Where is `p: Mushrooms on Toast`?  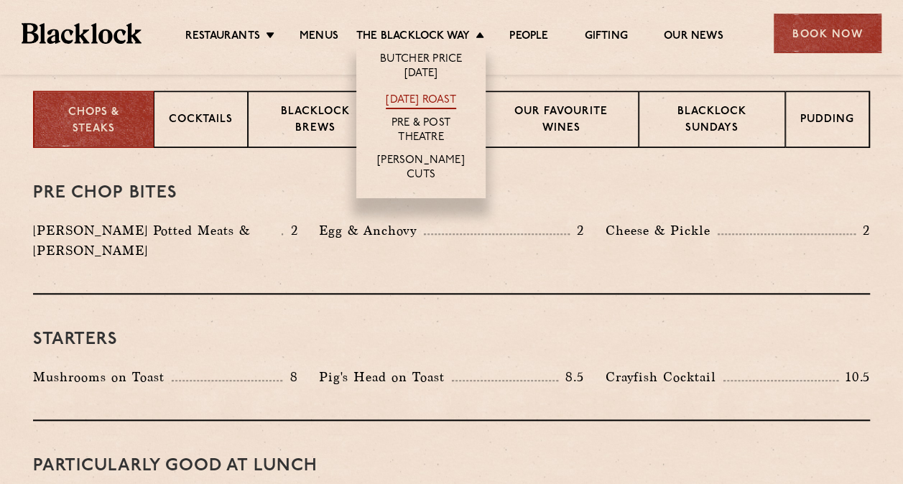 p: Mushrooms on Toast is located at coordinates (102, 377).